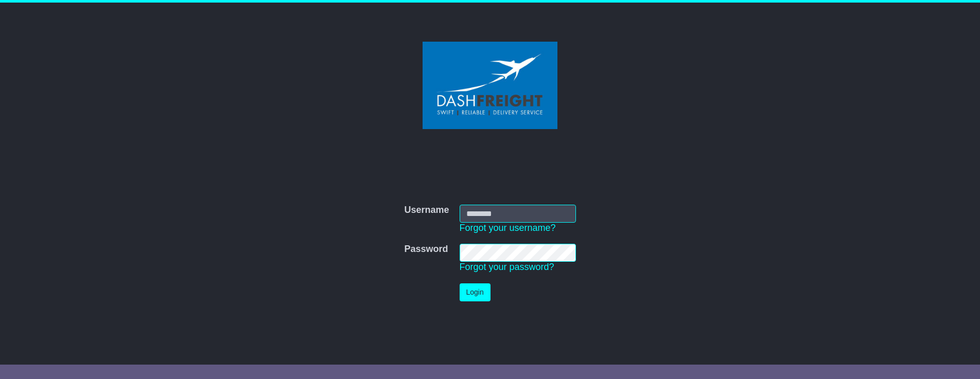 Image resolution: width=980 pixels, height=379 pixels. Describe the element at coordinates (426, 210) in the screenshot. I see `label: Username` at that location.